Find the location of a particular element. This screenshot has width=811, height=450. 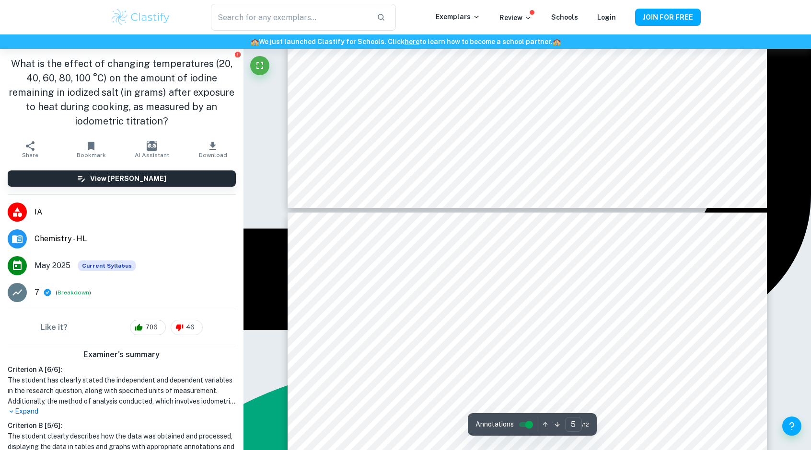

a: here is located at coordinates (412, 42).